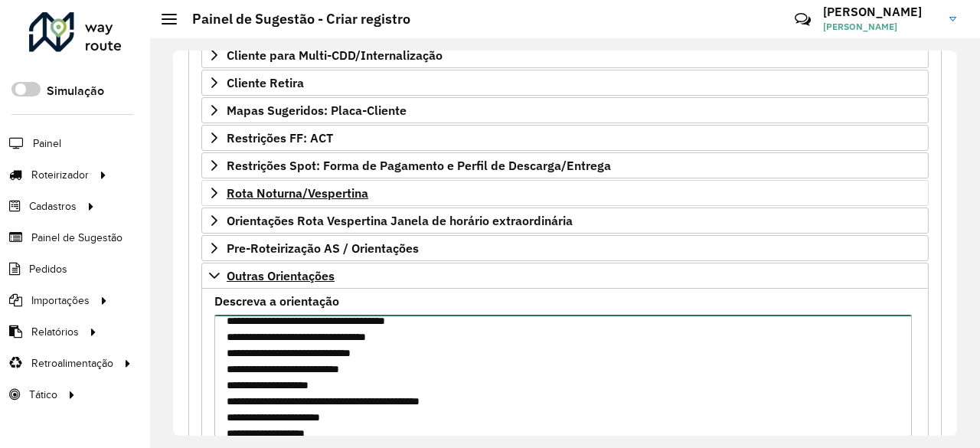 The image size is (980, 448). I want to click on a: Cliente Retira, so click(565, 83).